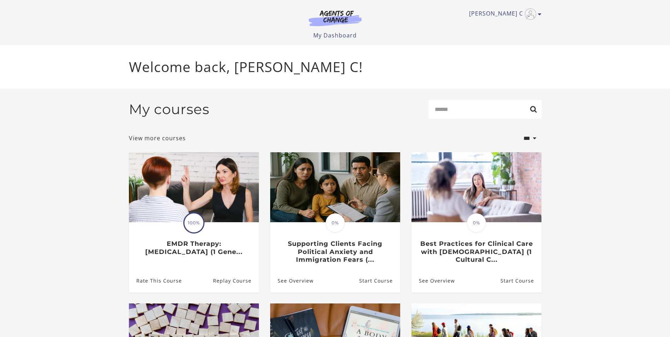 The width and height of the screenshot is (670, 337). Describe the element at coordinates (520, 280) in the screenshot. I see `a: Best Practices for Clinical Care with Asian Americans (1 Cultural C...: Resume Course` at that location.